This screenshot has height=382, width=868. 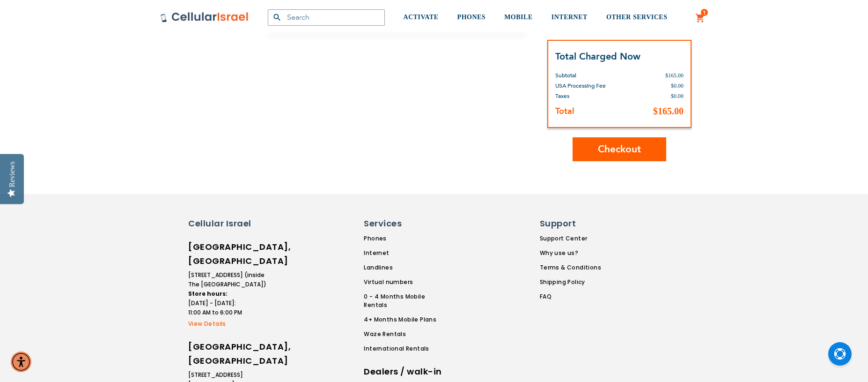 What do you see at coordinates (12, 174) in the screenshot?
I see `div: Reviews` at bounding box center [12, 174].